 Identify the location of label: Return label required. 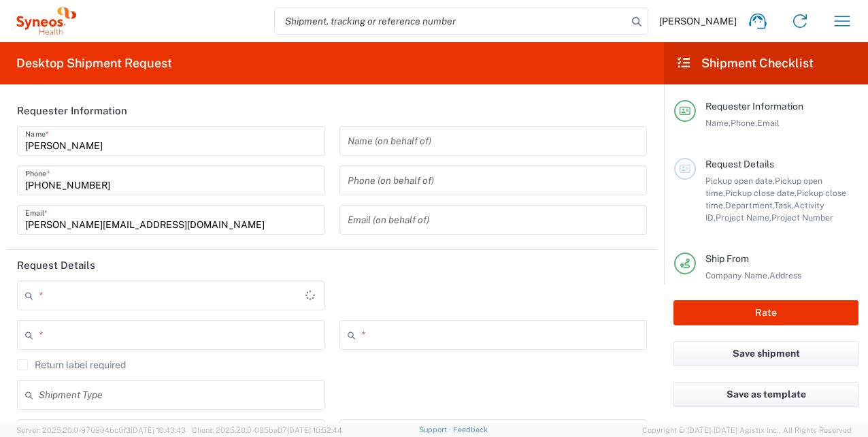
(72, 364).